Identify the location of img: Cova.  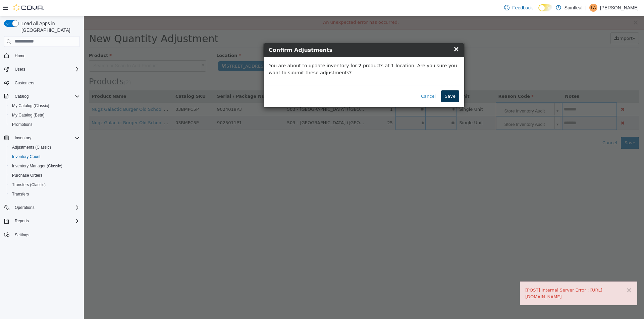
(28, 8).